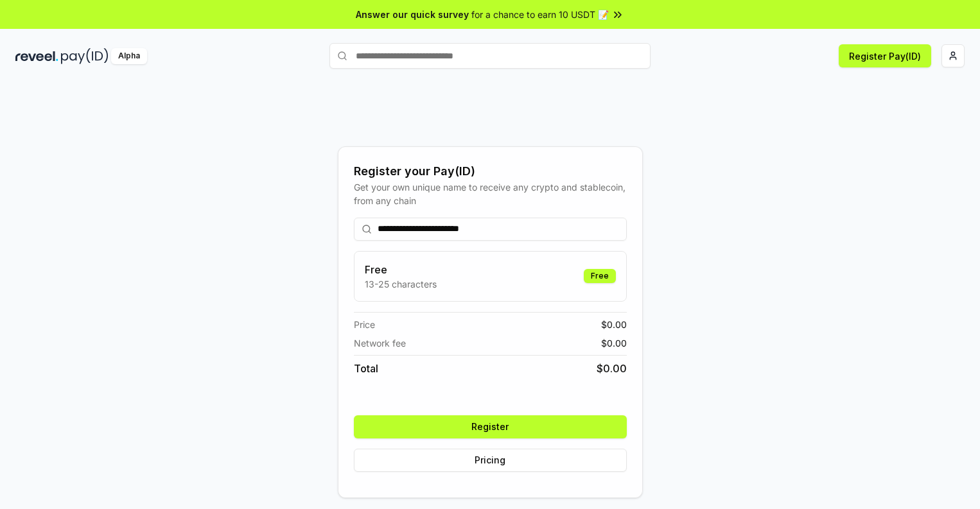  What do you see at coordinates (37, 56) in the screenshot?
I see `img: reveel_dark` at bounding box center [37, 56].